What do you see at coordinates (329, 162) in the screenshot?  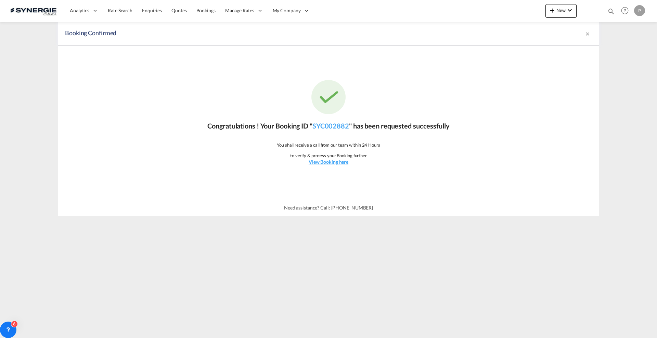 I see `u: View Booking here` at bounding box center [329, 162].